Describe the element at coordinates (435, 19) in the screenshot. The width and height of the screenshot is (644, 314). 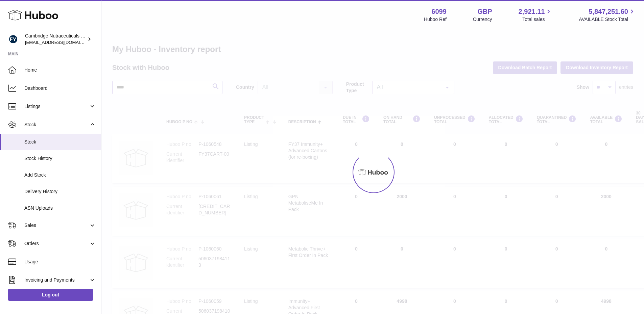
I see `div: Huboo Ref` at that location.